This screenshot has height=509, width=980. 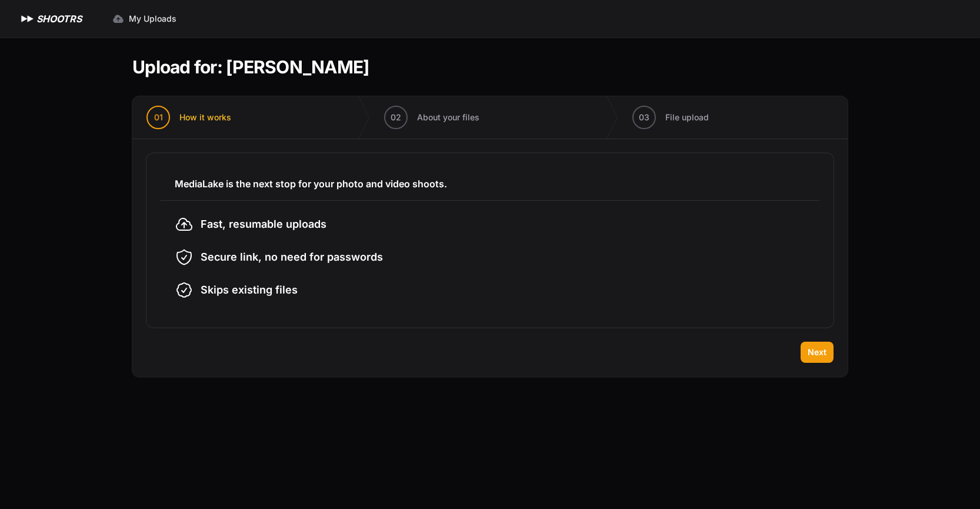 What do you see at coordinates (817, 353) in the screenshot?
I see `button: Next` at bounding box center [817, 353].